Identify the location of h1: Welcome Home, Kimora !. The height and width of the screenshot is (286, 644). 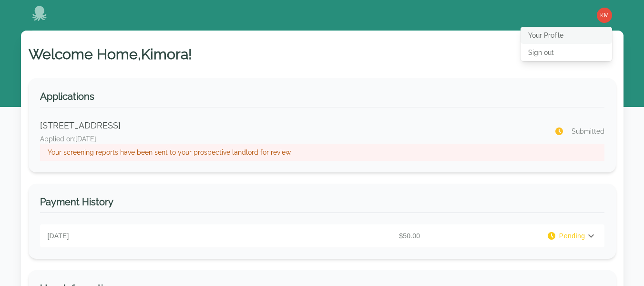
(322, 54).